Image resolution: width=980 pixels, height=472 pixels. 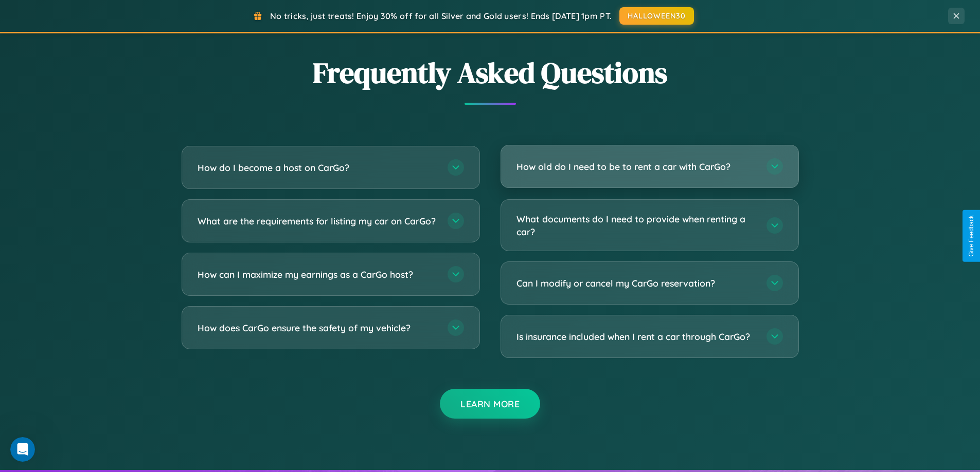 I want to click on button: HALLOWEEN30, so click(x=656, y=16).